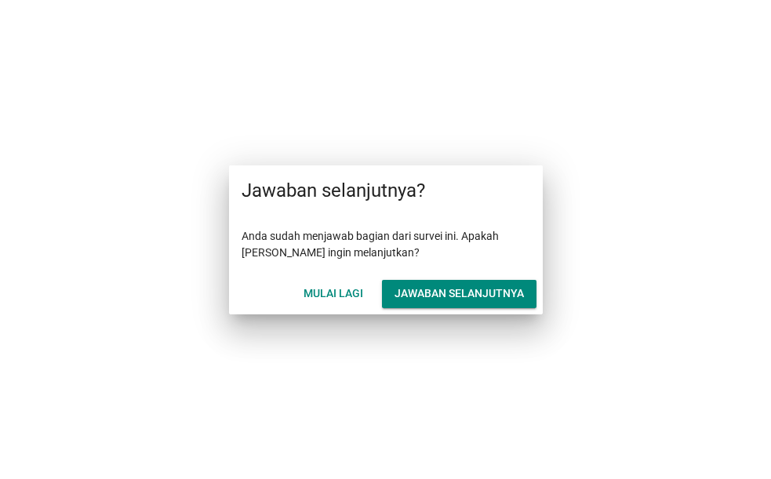  Describe the element at coordinates (459, 293) in the screenshot. I see `div: Jawaban selanjutnya` at that location.